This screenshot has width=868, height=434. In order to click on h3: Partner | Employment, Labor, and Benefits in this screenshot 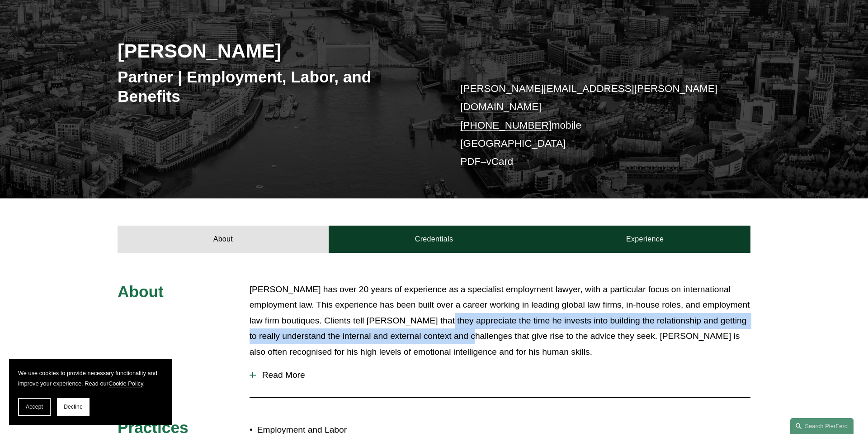, I will do `click(276, 86)`.